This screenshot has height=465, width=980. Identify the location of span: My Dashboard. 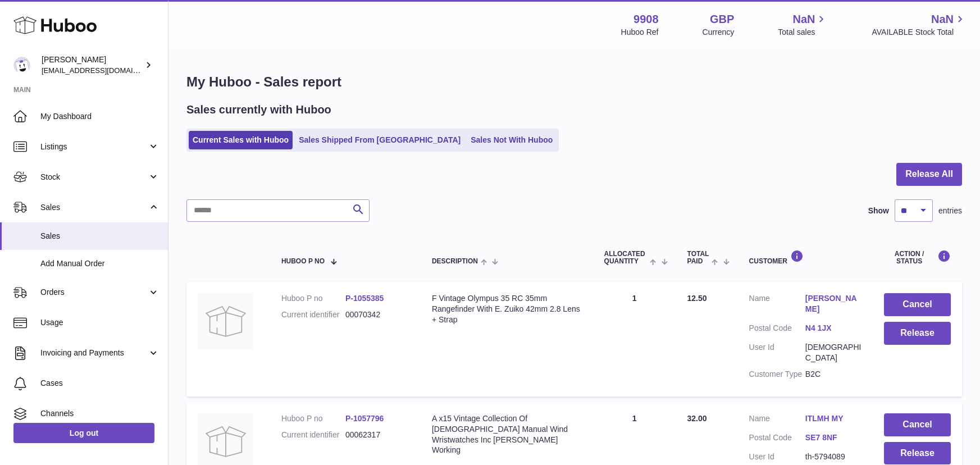
(100, 116).